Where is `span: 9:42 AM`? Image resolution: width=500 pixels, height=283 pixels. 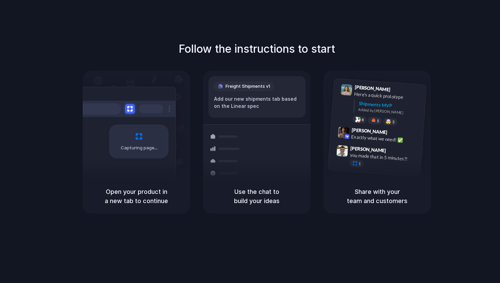 span: 9:42 AM is located at coordinates (396, 134).